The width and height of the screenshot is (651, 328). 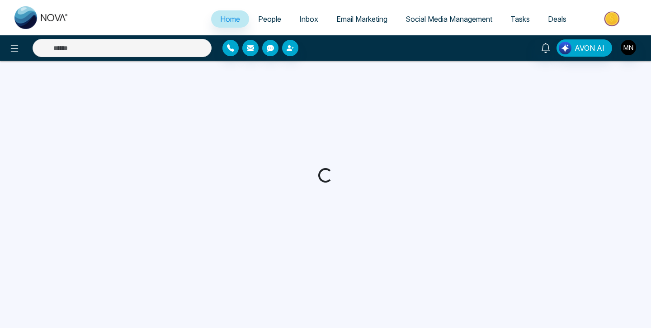 What do you see at coordinates (629, 48) in the screenshot?
I see `img: User Avatar` at bounding box center [629, 48].